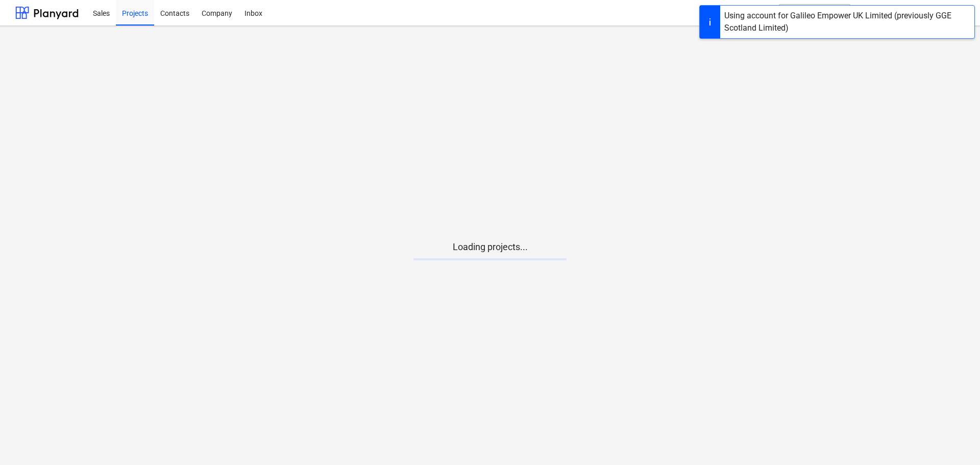  What do you see at coordinates (847, 22) in the screenshot?
I see `div: Using account for Galileo Empower UK Limited (previously GGE Scotland Limited)` at bounding box center [847, 22].